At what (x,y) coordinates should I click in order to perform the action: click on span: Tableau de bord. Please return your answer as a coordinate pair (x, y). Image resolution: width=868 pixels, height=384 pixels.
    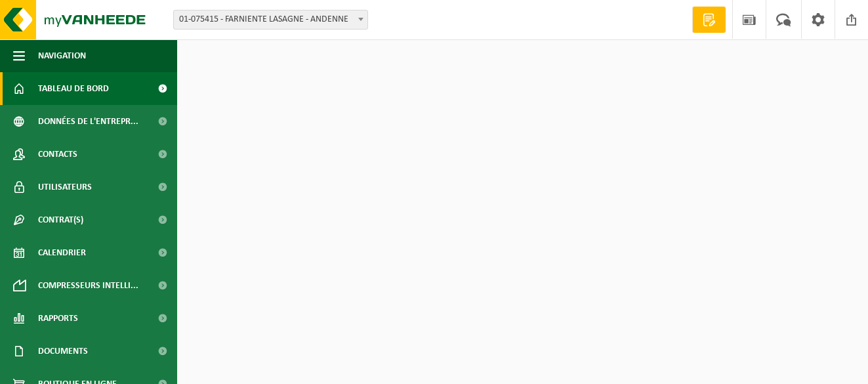
    Looking at the image, I should click on (73, 88).